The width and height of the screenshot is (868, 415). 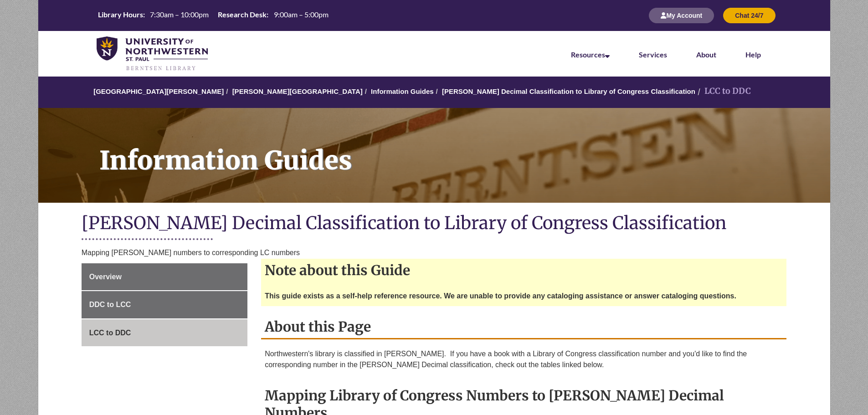 What do you see at coordinates (523, 270) in the screenshot?
I see `h2: Note about this Guide` at bounding box center [523, 270].